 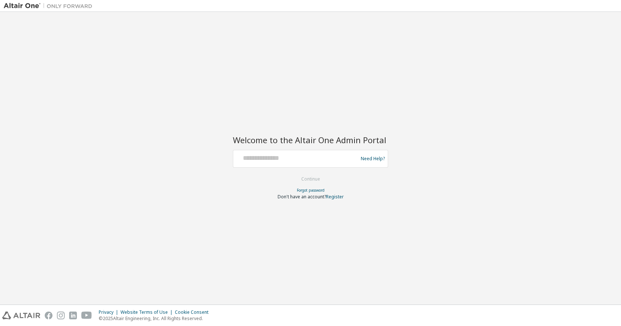 I want to click on img: Altair One, so click(x=50, y=6).